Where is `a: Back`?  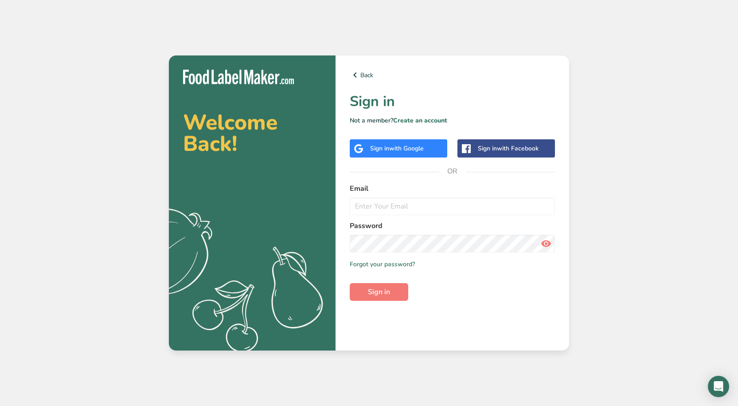 a: Back is located at coordinates (452, 75).